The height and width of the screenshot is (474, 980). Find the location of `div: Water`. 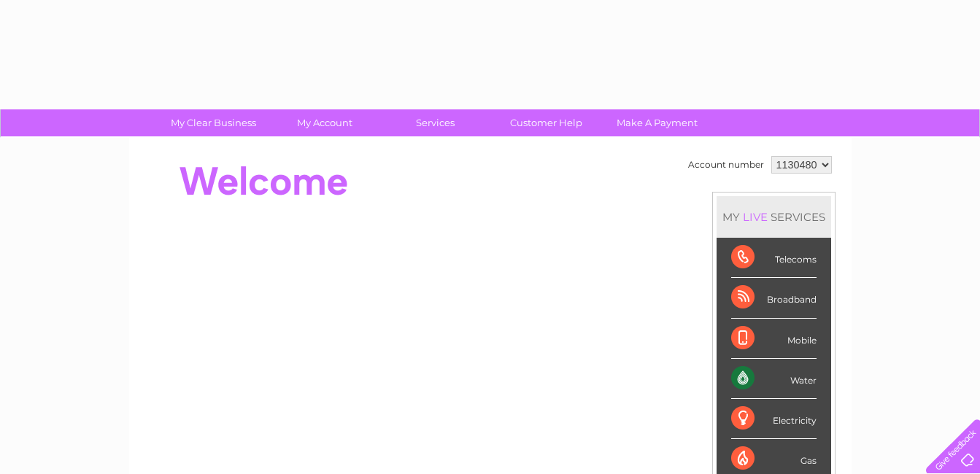

div: Water is located at coordinates (774, 378).